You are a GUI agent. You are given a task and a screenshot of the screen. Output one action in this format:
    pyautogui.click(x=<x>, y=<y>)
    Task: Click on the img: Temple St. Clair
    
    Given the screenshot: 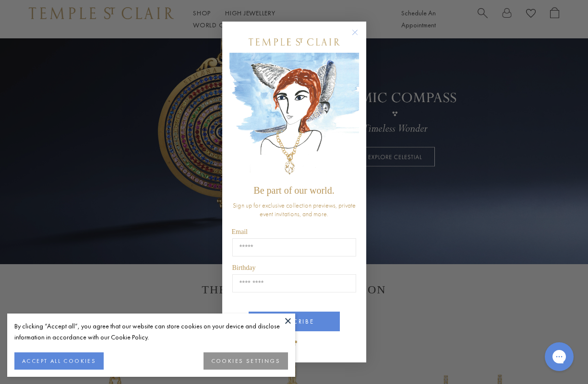 What is the action you would take?
    pyautogui.click(x=294, y=42)
    